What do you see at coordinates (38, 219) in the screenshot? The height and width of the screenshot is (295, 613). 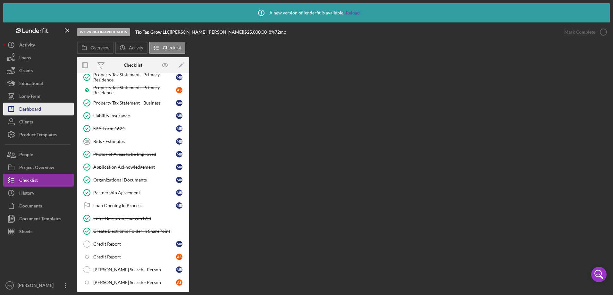 I see `a: Document Templates` at bounding box center [38, 219].